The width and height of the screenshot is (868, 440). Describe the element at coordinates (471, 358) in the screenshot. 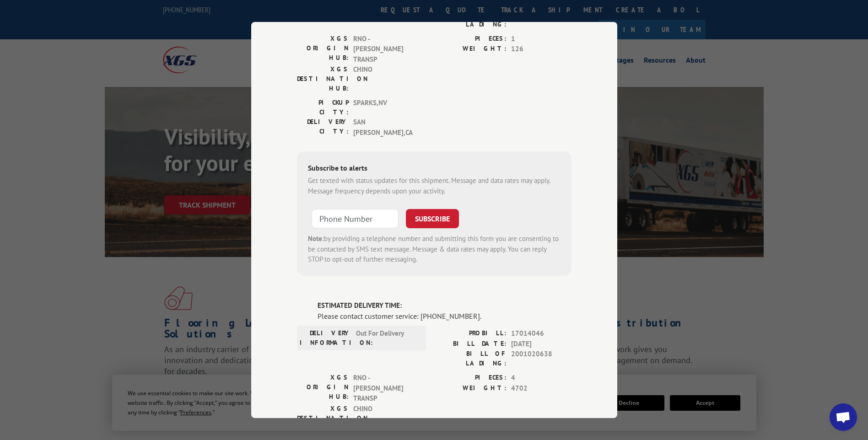

I see `label: BILL OF LADING:` at that location.